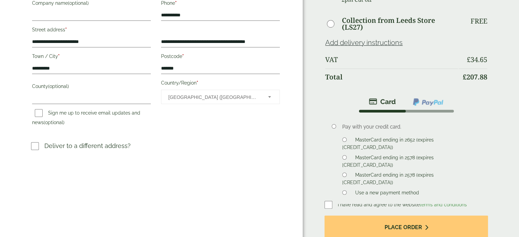 Image resolution: width=519 pixels, height=237 pixels. Describe the element at coordinates (91, 87) in the screenshot. I see `label: County` at that location.